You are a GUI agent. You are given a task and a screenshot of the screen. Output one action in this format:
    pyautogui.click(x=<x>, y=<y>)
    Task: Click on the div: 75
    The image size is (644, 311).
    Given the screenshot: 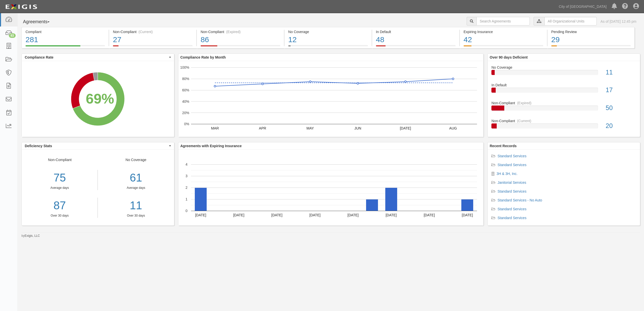 What is the action you would take?
    pyautogui.click(x=60, y=177)
    